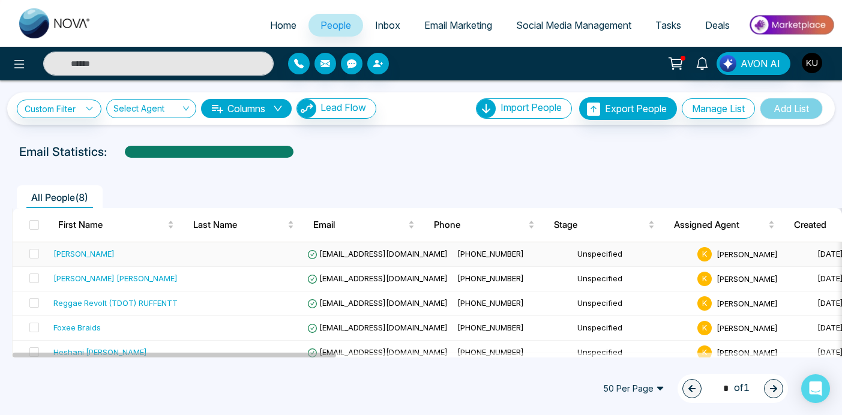 The height and width of the screenshot is (415, 842). What do you see at coordinates (719, 109) in the screenshot?
I see `button: Manage List` at bounding box center [719, 109].